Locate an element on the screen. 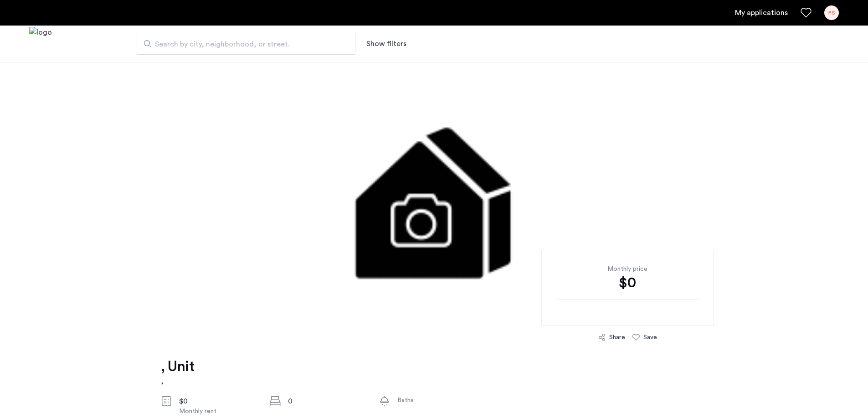 The width and height of the screenshot is (868, 419). div: Monthly price is located at coordinates (628, 269).